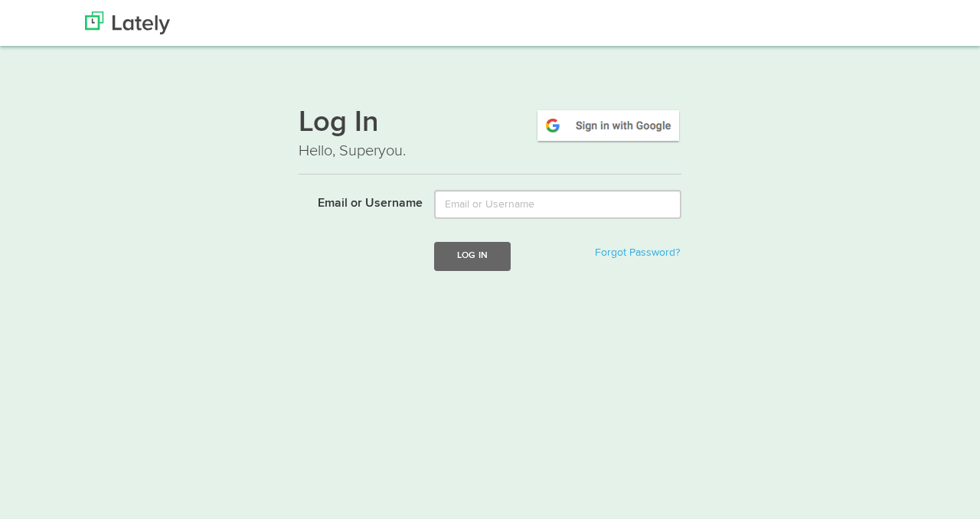 The image size is (980, 519). What do you see at coordinates (558, 204) in the screenshot?
I see `input: Email or Username` at bounding box center [558, 204].